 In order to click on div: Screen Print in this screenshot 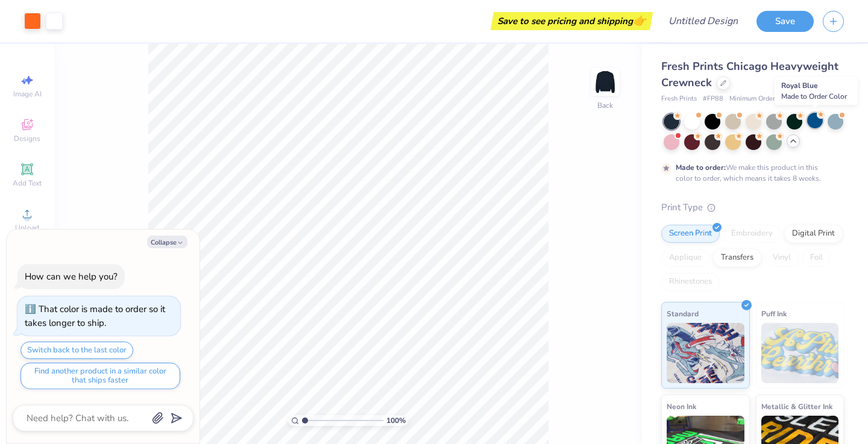, I will do `click(691, 234)`.